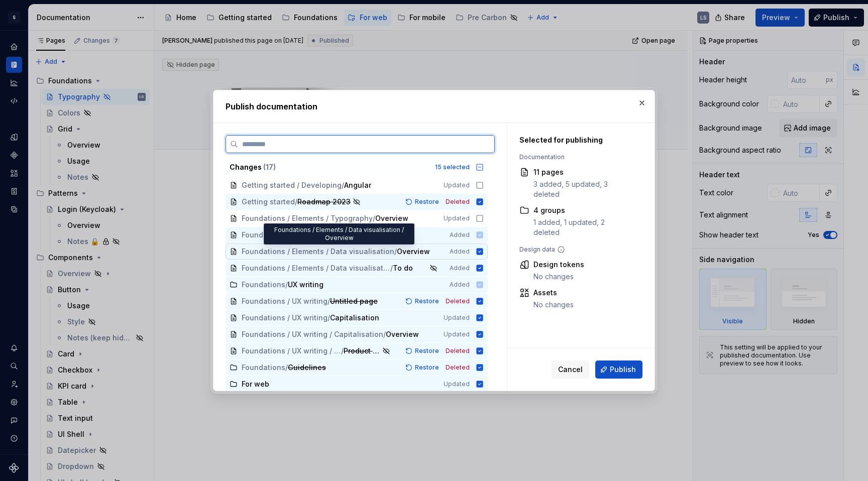 This screenshot has width=868, height=481. I want to click on span: Angular, so click(358, 185).